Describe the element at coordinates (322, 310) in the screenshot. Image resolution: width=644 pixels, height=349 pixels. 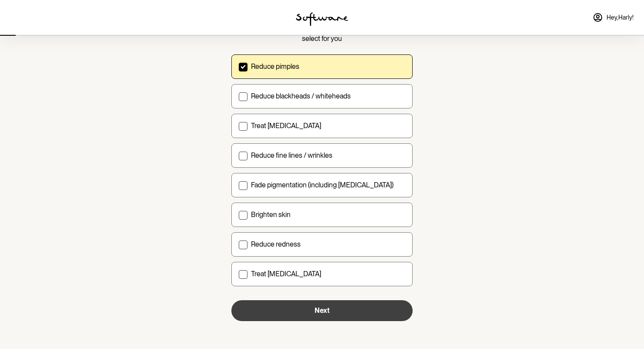
I see `span: Next` at that location.